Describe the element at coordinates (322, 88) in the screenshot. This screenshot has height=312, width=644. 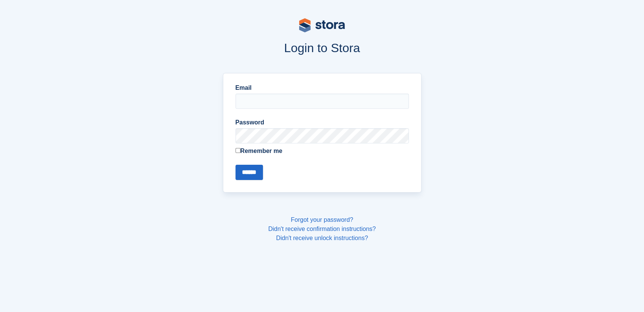
I see `label: Email` at that location.